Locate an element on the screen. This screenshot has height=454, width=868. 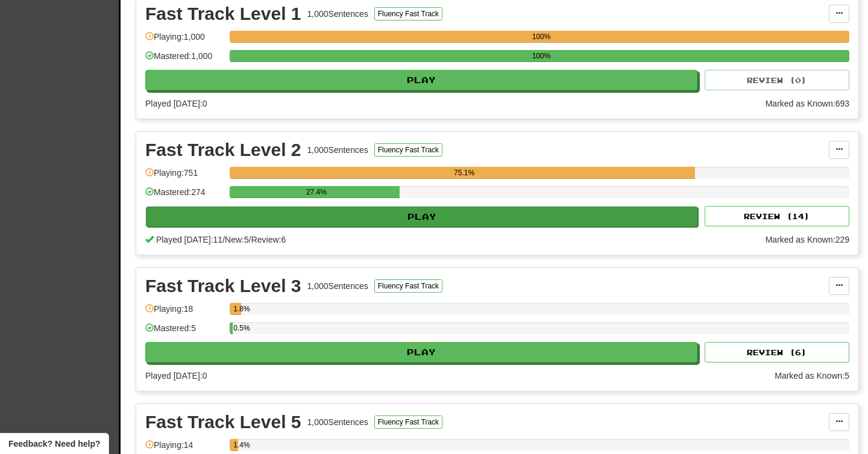
span: Review: 6 is located at coordinates (269, 240).